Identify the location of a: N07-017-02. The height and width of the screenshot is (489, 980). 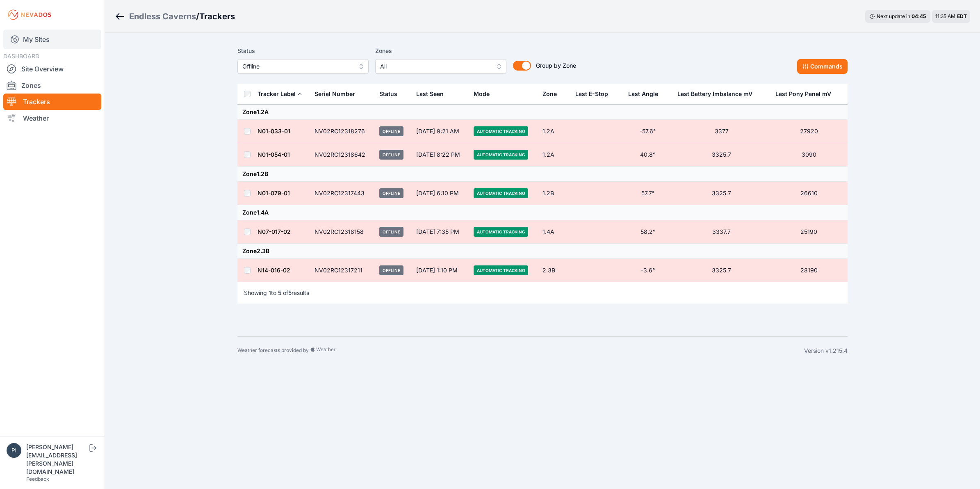
(274, 232).